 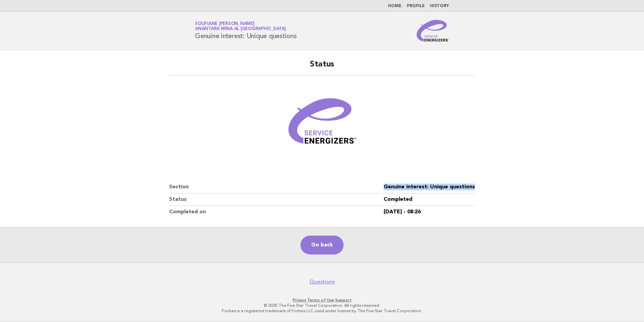 What do you see at coordinates (429, 187) in the screenshot?
I see `dd: Genuine interest: Unique questions` at bounding box center [429, 187].